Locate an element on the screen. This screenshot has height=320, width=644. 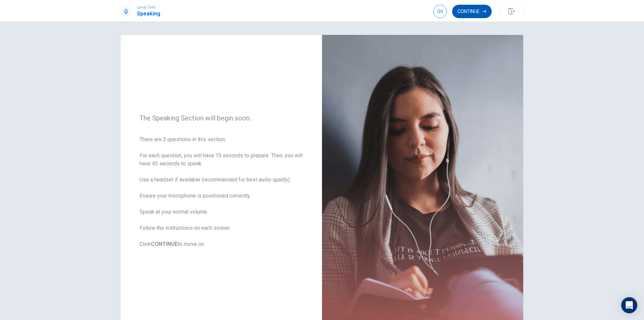
div: Open Intercom Messenger is located at coordinates (629, 305).